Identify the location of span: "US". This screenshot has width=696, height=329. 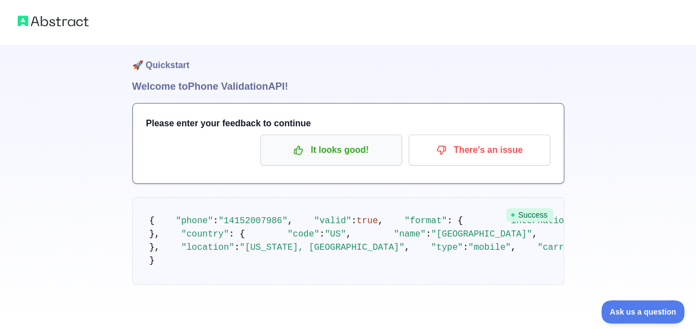
(335, 234).